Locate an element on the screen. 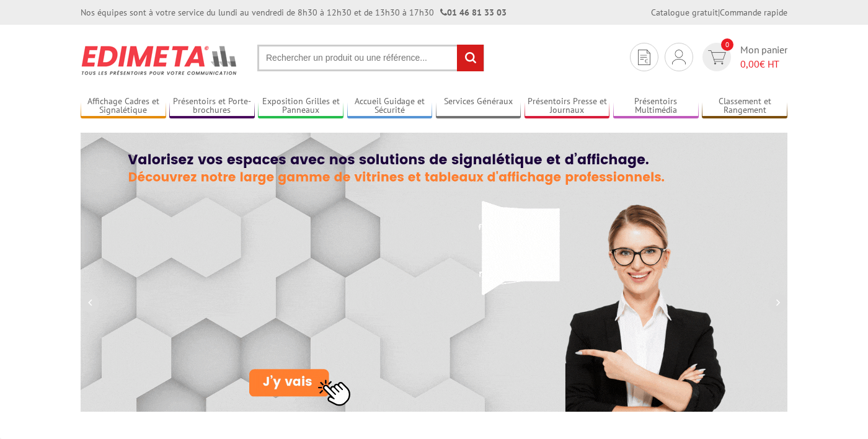 The image size is (868, 439). span: 0 is located at coordinates (727, 45).